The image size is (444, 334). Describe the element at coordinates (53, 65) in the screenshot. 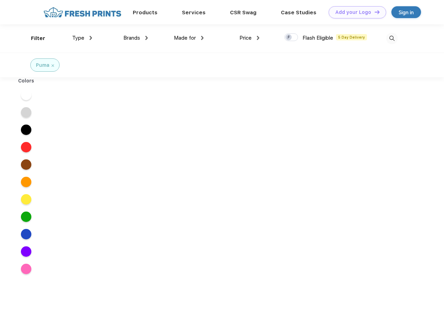

I see `img: filter_cancel.svg` at that location.